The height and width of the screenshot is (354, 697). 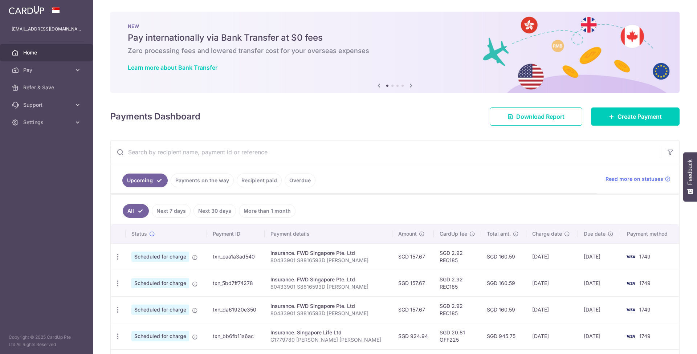 I want to click on p: NEW, so click(x=395, y=26).